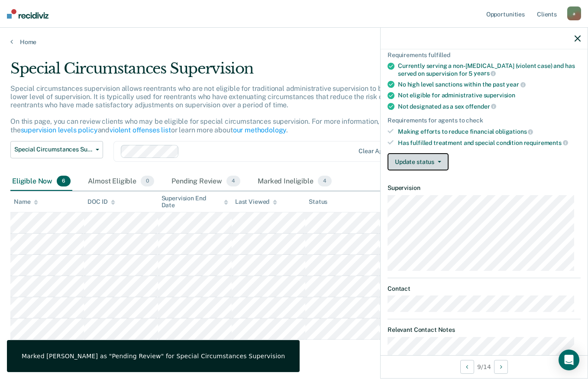  Describe the element at coordinates (53, 149) in the screenshot. I see `span: Special Circumstances Supervision` at that location.